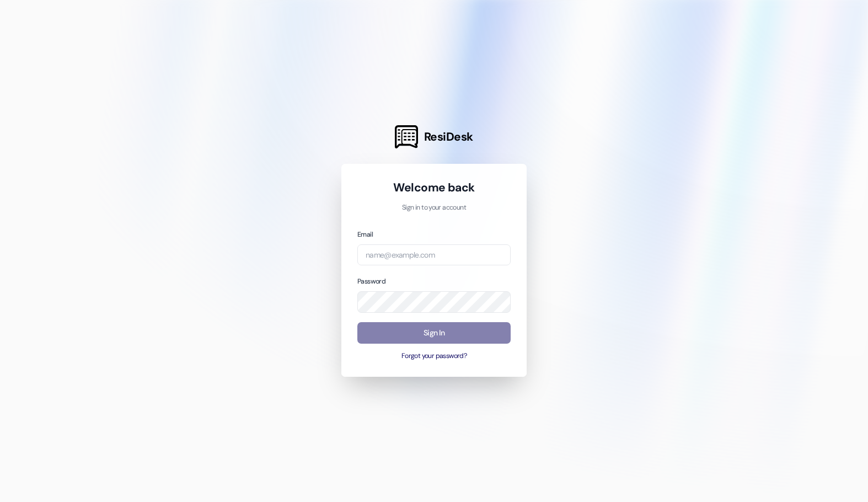 Image resolution: width=868 pixels, height=502 pixels. Describe the element at coordinates (434, 333) in the screenshot. I see `button: Sign In` at that location.